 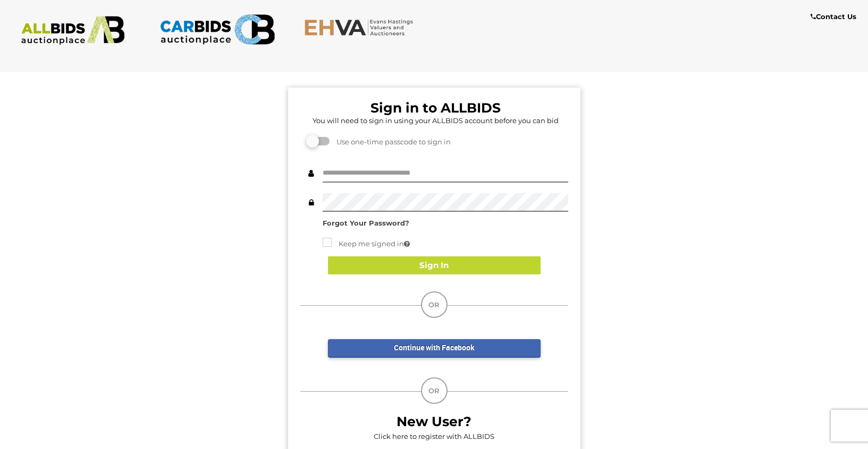 I want to click on a: Click here to register with ALLBIDS, so click(x=434, y=436).